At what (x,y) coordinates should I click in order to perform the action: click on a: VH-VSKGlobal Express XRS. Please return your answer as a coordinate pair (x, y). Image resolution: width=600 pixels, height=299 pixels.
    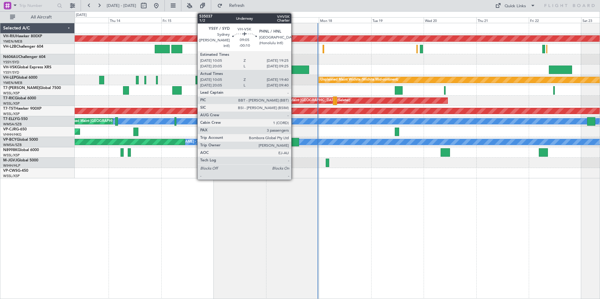
    Looking at the image, I should click on (27, 67).